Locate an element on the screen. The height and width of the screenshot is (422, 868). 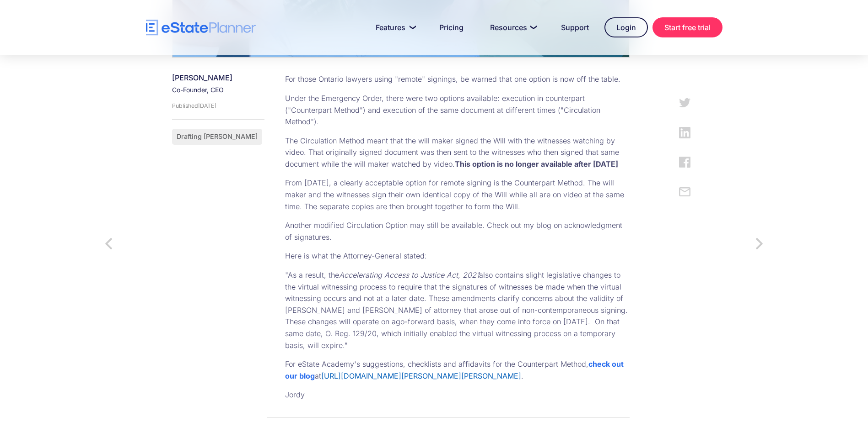
p: For eState Academy's suggestions, checklists and affidavits for the Counterpart Method, at . is located at coordinates (457, 370).